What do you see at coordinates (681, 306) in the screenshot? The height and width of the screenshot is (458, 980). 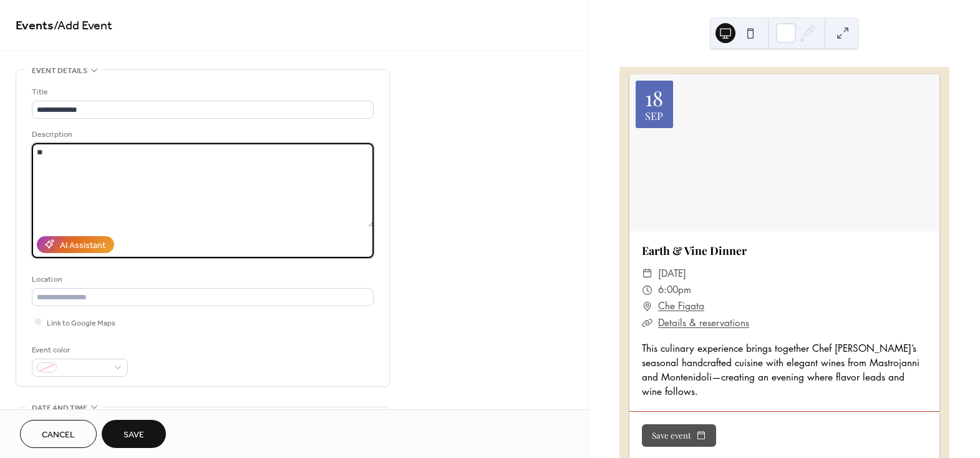 I see `a: Che Figata` at bounding box center [681, 306].